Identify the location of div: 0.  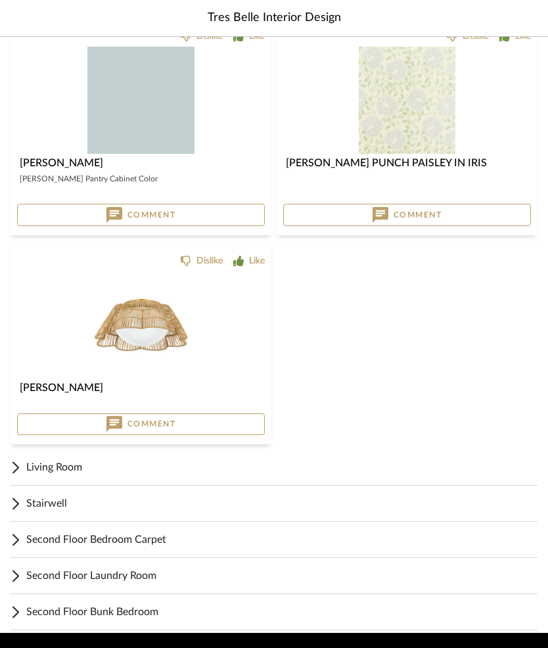
(407, 100).